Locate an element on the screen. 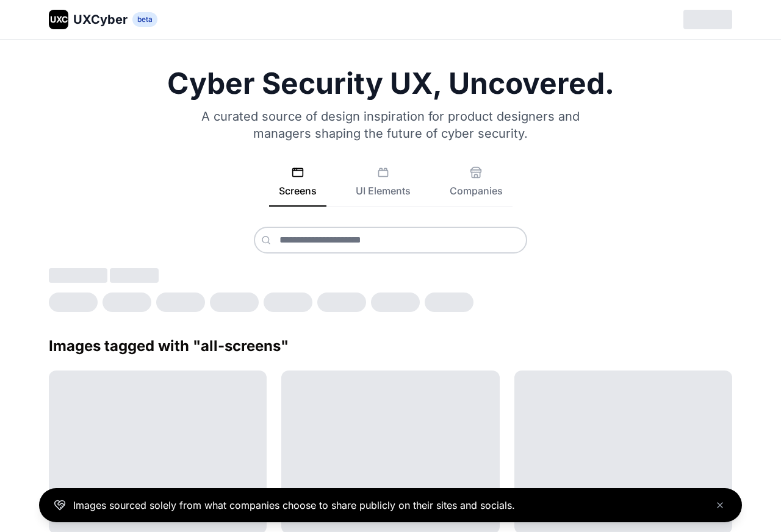 The image size is (781, 532). button: UI Elements is located at coordinates (383, 187).